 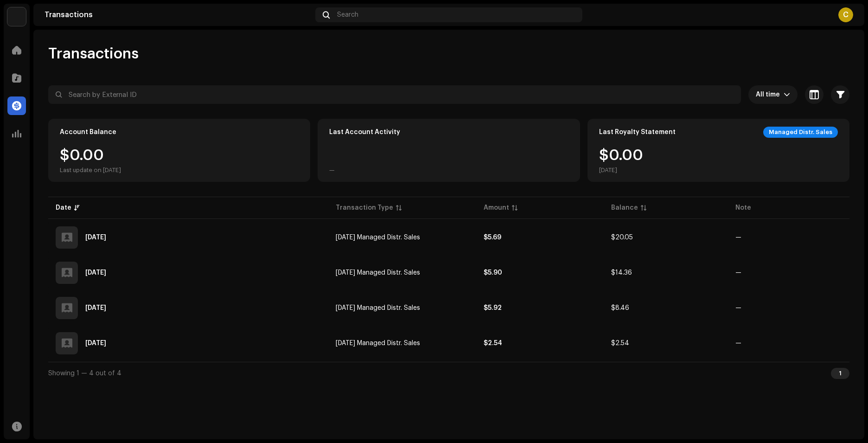 I want to click on div: Account Balance, so click(x=88, y=132).